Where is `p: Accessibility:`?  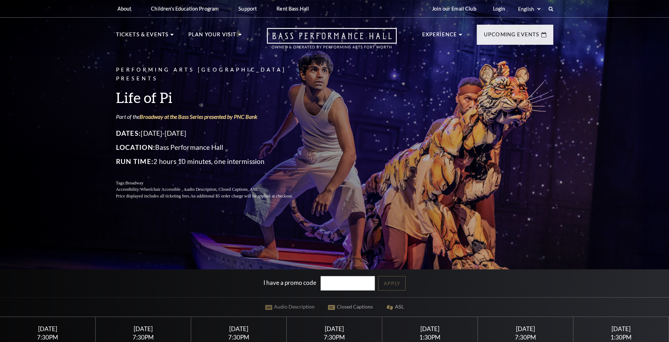
p: Accessibility: is located at coordinates (213, 189).